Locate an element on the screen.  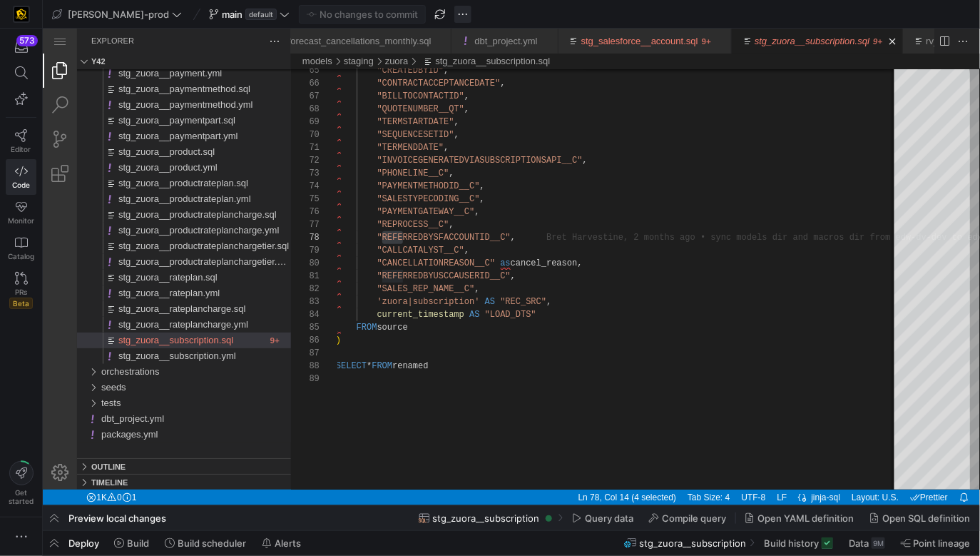
span: Get started is located at coordinates (21, 497).